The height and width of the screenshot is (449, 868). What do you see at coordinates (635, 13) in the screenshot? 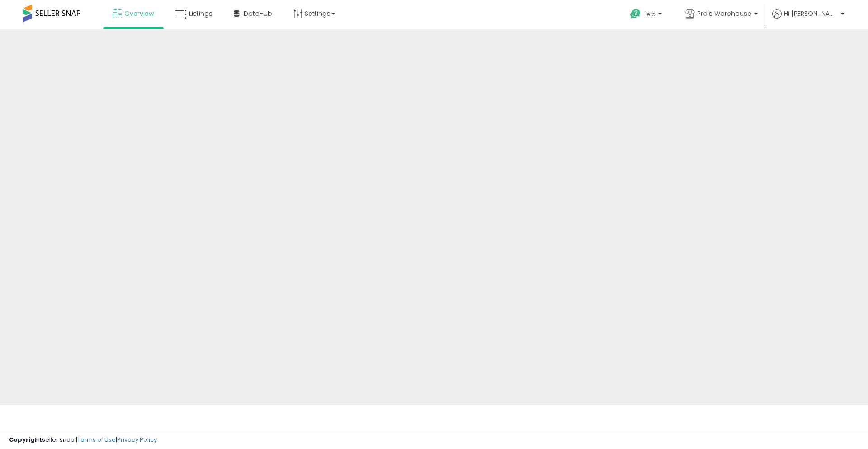
I see `i: Get Help` at bounding box center [635, 13].